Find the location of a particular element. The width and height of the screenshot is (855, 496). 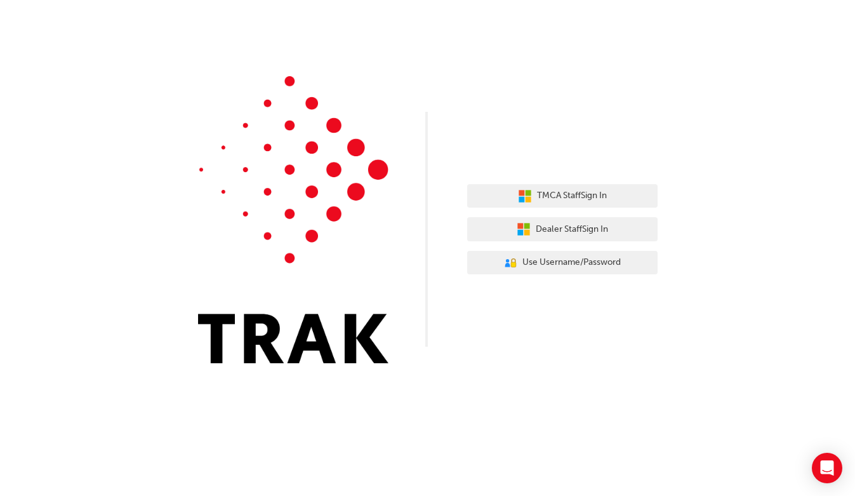

button: Dealer StaffSign In is located at coordinates (562, 229).